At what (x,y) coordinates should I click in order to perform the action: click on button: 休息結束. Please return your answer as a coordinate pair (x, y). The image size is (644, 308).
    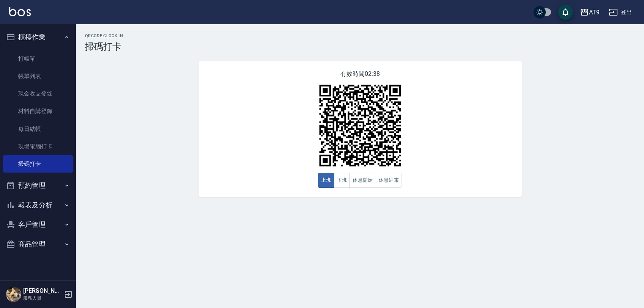
    Looking at the image, I should click on (389, 180).